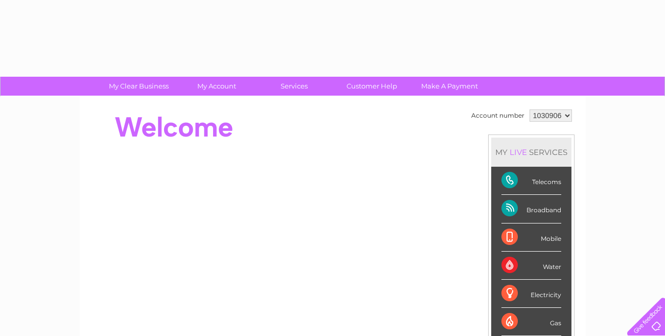 This screenshot has height=336, width=665. What do you see at coordinates (531, 152) in the screenshot?
I see `div: MY SERVICES` at bounding box center [531, 152].